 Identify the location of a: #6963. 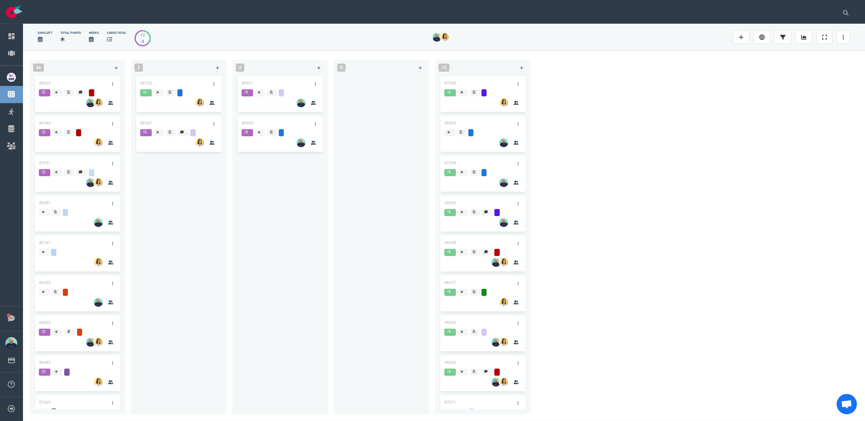
(450, 123).